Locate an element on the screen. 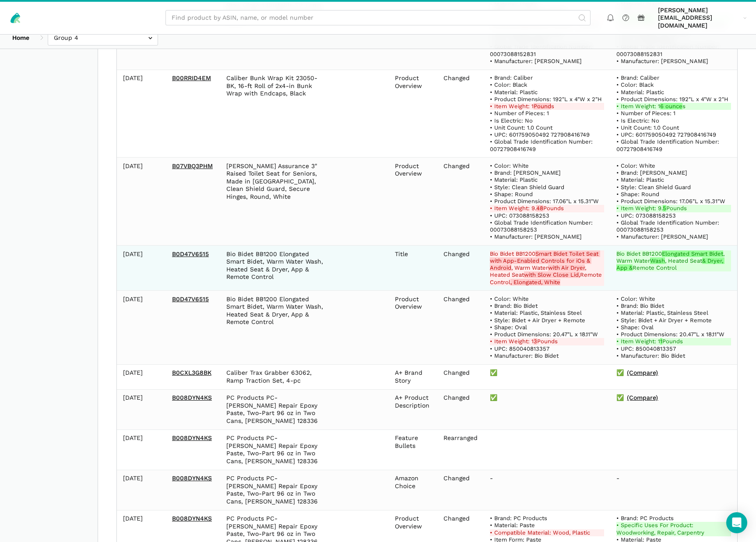  span: • Global Trade Identification Number: 00073088152831 is located at coordinates (542, 50).